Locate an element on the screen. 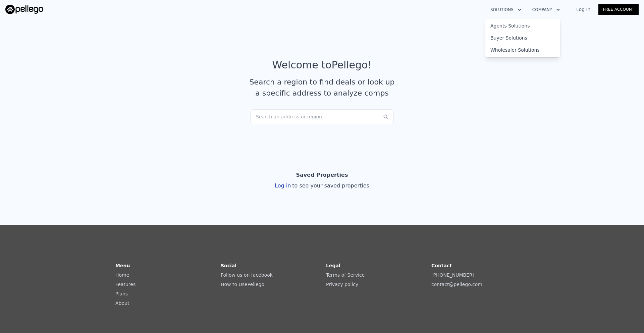  a: How to UsePellego is located at coordinates (243, 284).